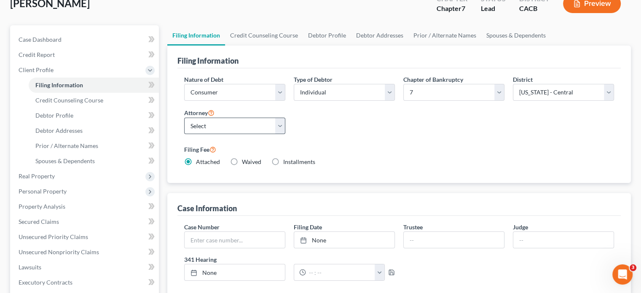 The image size is (641, 293). I want to click on div: CACB, so click(535, 8).